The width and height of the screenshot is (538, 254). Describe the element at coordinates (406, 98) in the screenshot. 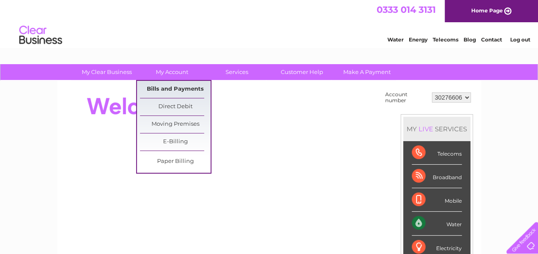

I see `td: Account number` at that location.